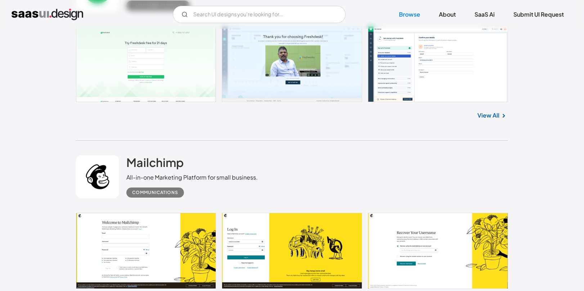 This screenshot has height=291, width=584. I want to click on h2: Mailchimp, so click(155, 162).